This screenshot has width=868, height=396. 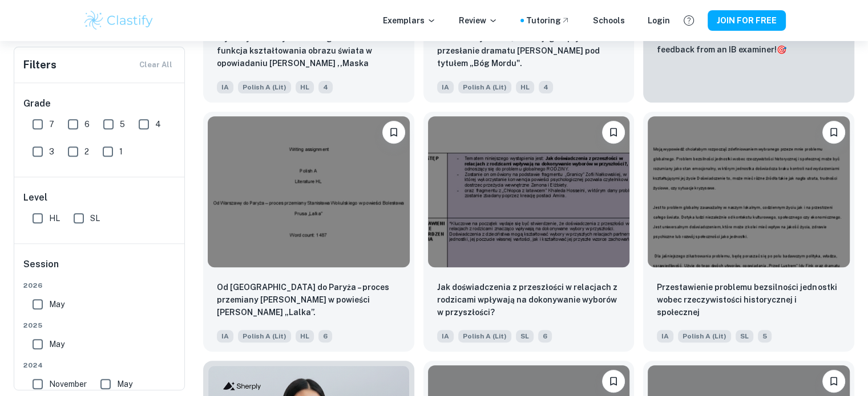 I want to click on h6: Session, so click(x=100, y=269).